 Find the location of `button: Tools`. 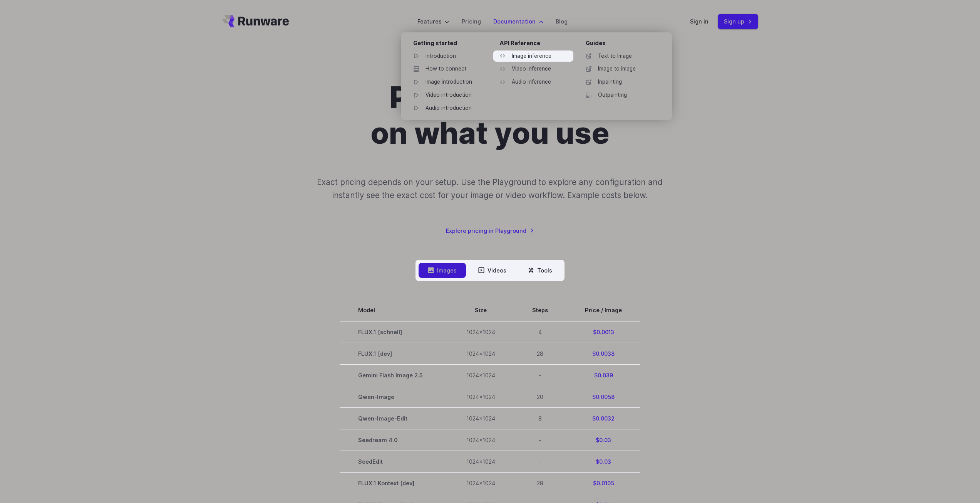

button: Tools is located at coordinates (539, 270).